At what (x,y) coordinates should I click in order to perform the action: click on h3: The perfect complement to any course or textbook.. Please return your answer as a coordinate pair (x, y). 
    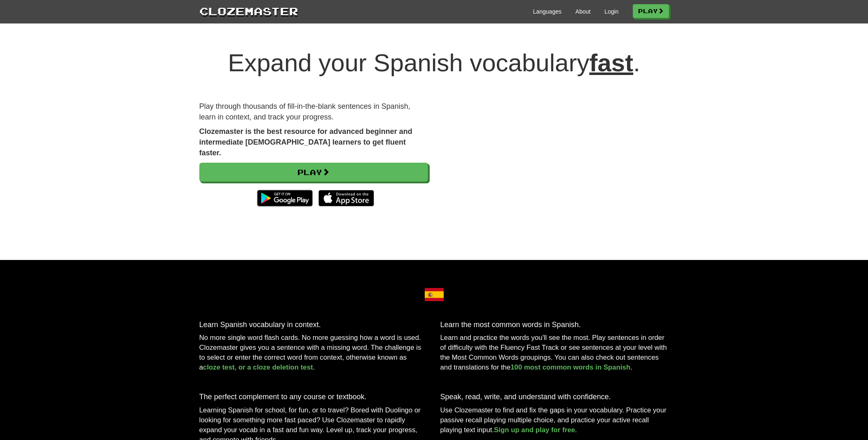
    Looking at the image, I should click on (313, 397).